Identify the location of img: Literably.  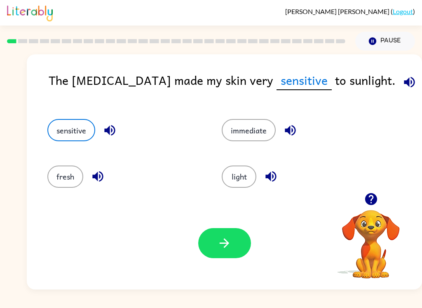
(30, 12).